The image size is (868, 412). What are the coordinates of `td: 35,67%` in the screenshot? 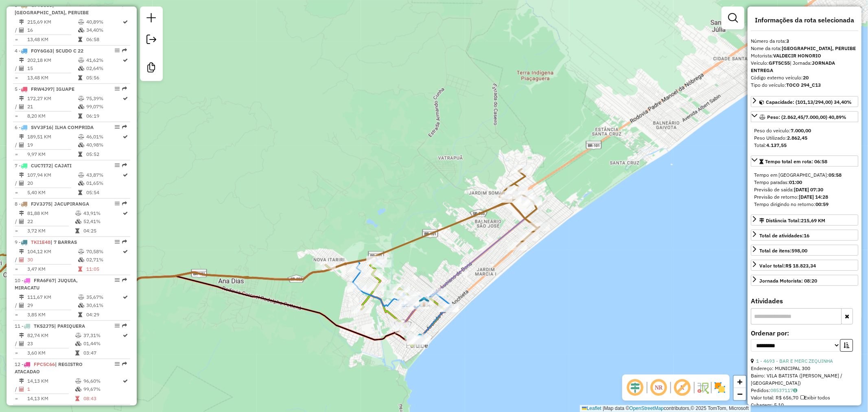 It's located at (104, 297).